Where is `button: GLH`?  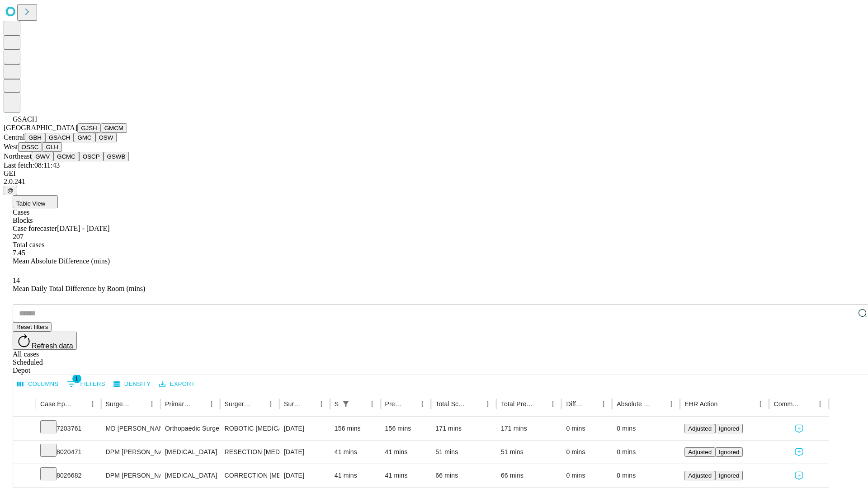 button: GLH is located at coordinates (52, 147).